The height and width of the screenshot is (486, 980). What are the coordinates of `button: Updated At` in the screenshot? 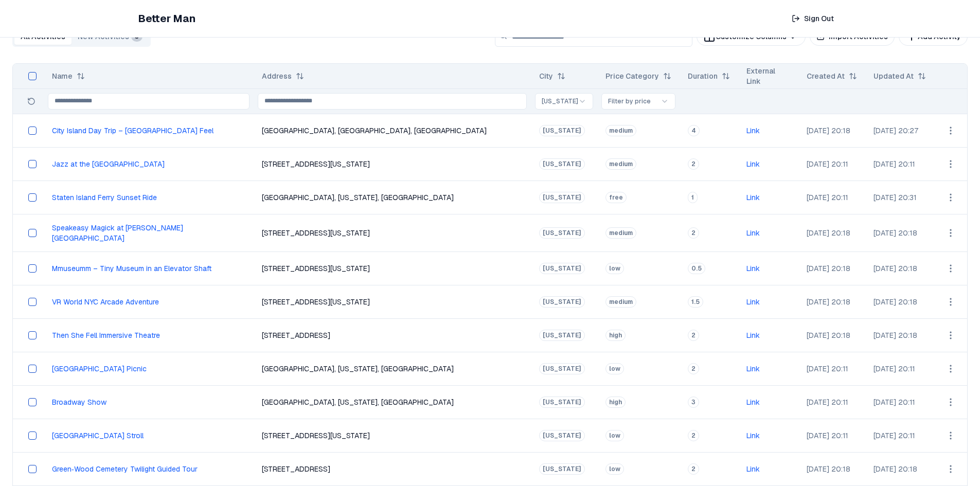 It's located at (900, 76).